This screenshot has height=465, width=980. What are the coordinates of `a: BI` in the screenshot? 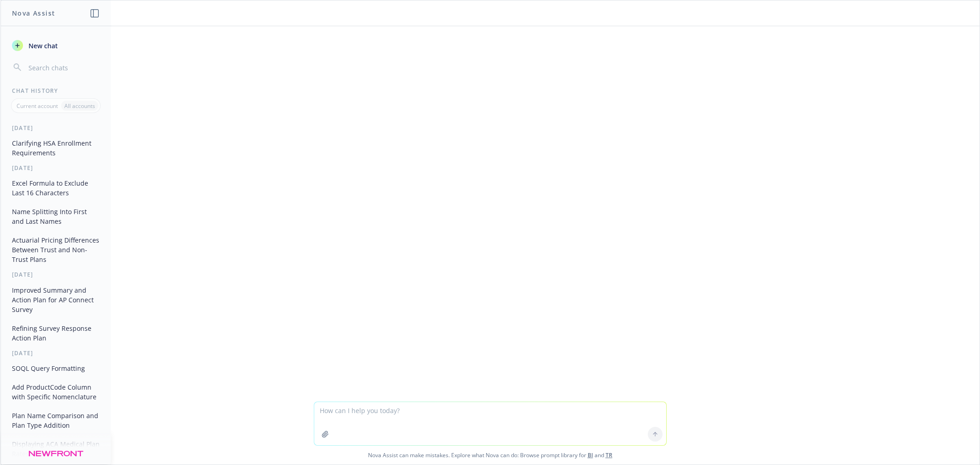 It's located at (590, 455).